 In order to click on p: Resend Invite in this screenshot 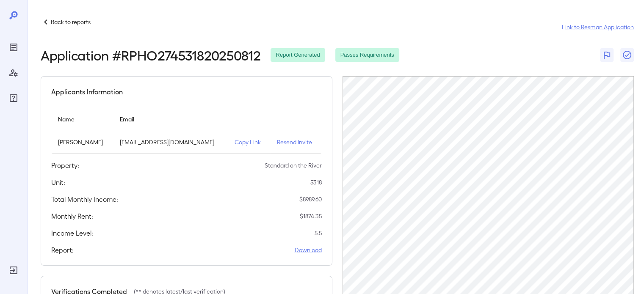, I will do `click(296, 142)`.